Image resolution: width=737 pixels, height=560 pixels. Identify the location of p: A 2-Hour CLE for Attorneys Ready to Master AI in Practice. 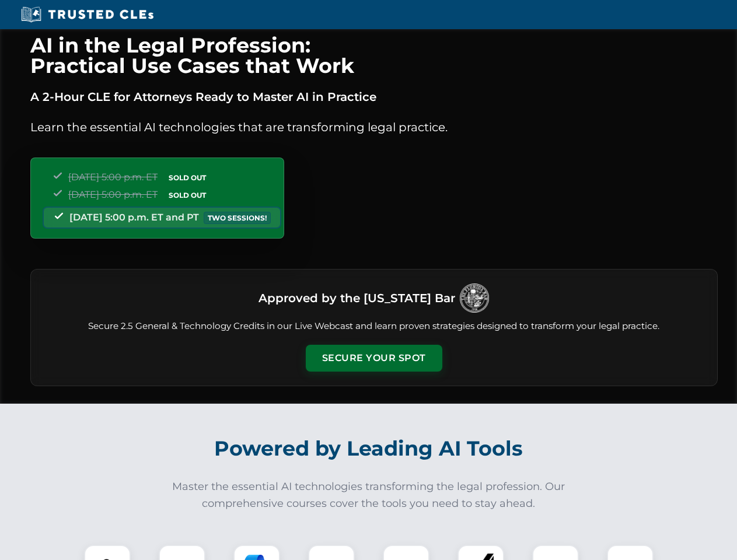
(374, 97).